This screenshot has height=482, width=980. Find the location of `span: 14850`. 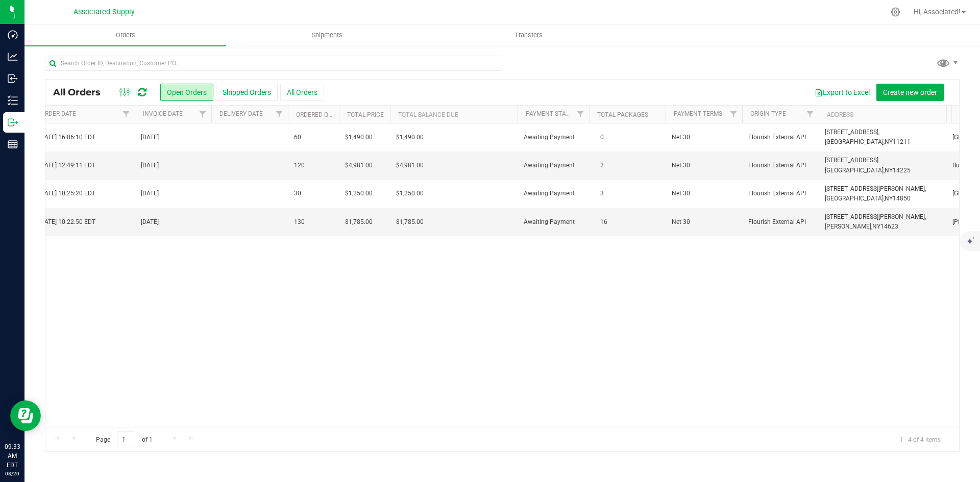

span: 14850 is located at coordinates (901, 198).